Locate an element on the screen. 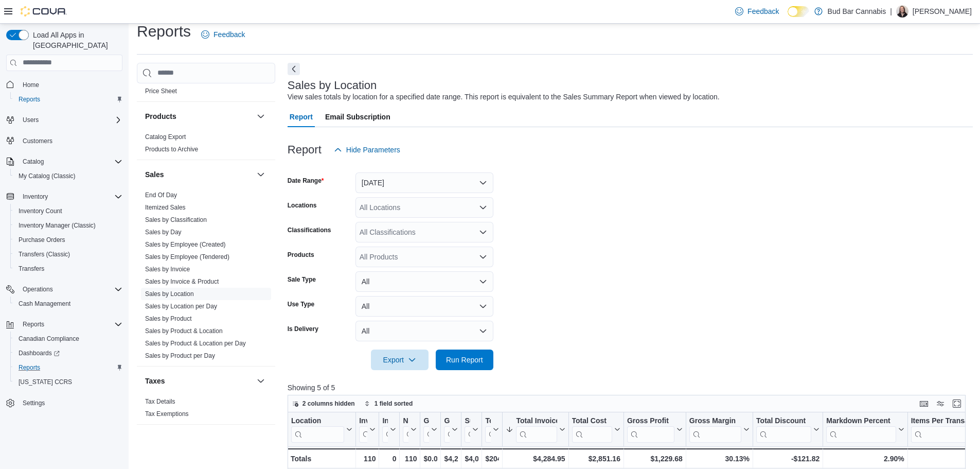  button: Users is located at coordinates (30, 120).